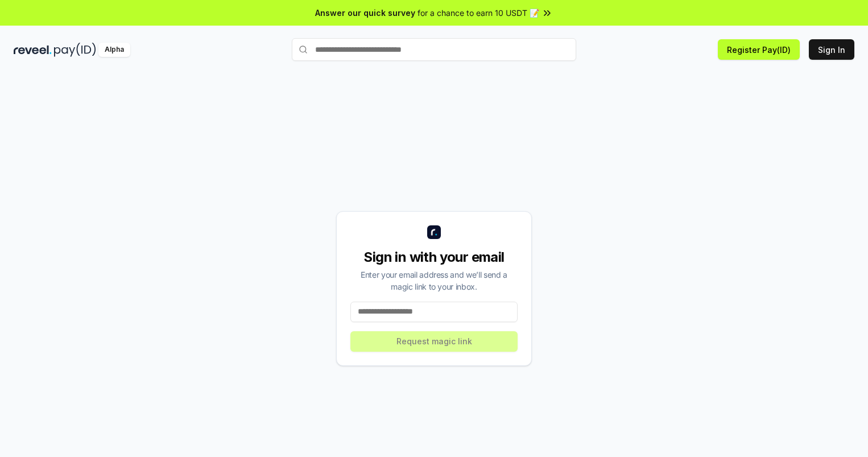  What do you see at coordinates (434, 232) in the screenshot?
I see `img: logo_small` at bounding box center [434, 232].